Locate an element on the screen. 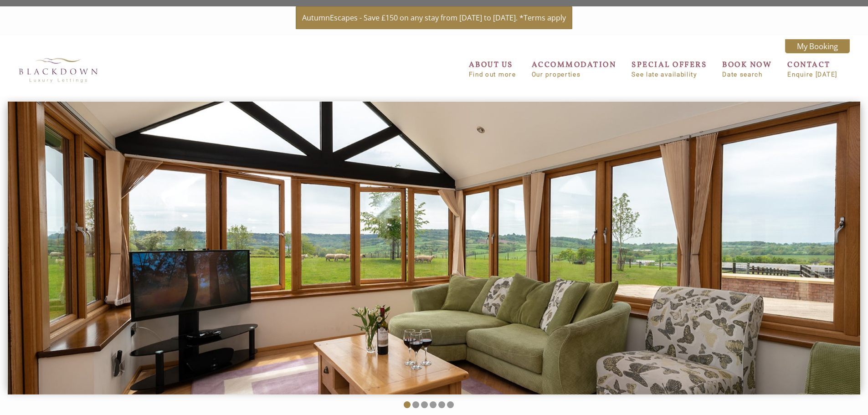 The height and width of the screenshot is (415, 868). small: See late availability is located at coordinates (669, 74).